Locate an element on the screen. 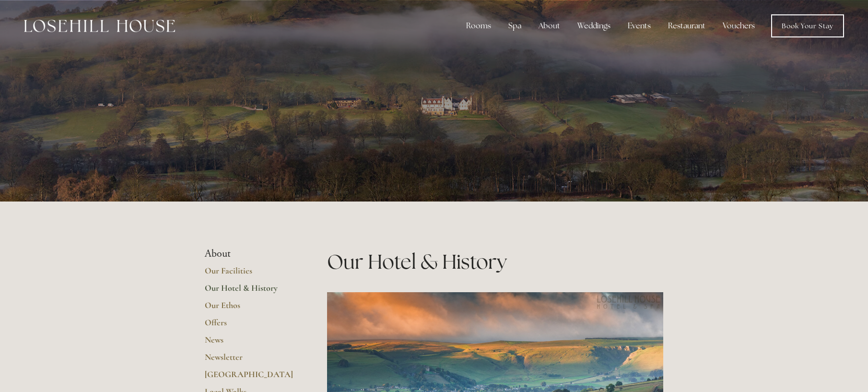  a: Our Facilities is located at coordinates (250, 274).